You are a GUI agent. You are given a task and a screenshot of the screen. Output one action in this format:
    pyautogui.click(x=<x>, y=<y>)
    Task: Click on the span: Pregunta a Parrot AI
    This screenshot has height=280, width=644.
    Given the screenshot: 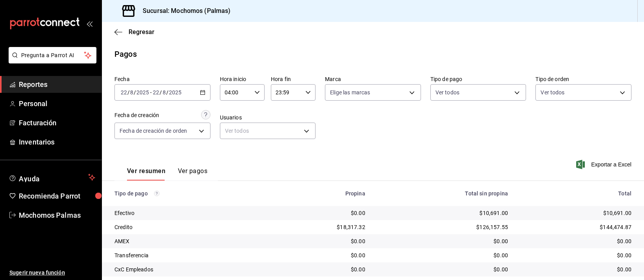 What is the action you would take?
    pyautogui.click(x=53, y=55)
    